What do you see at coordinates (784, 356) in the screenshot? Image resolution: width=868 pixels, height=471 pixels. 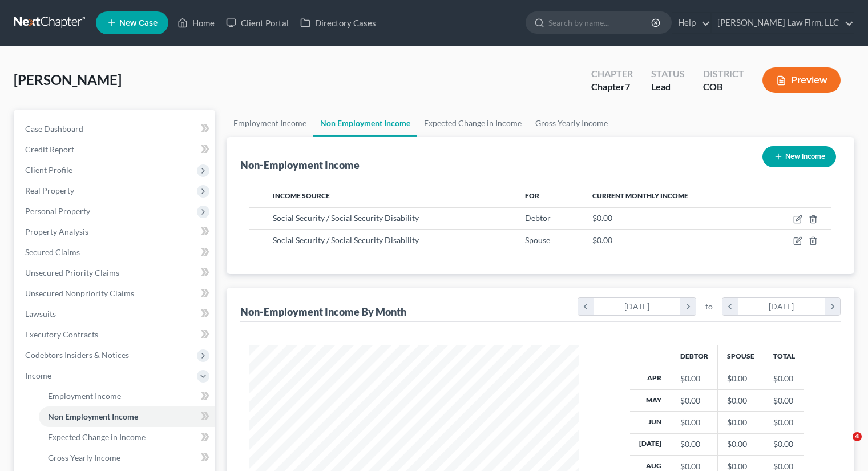 I see `th: Total` at bounding box center [784, 356].